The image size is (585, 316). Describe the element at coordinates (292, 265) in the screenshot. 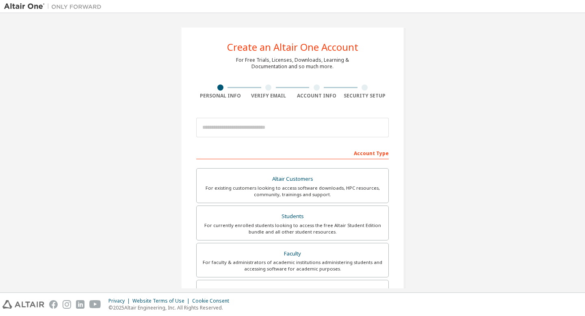

I see `div: For faculty & administrators of academic institutions administering students and accessing softwa...` at that location.